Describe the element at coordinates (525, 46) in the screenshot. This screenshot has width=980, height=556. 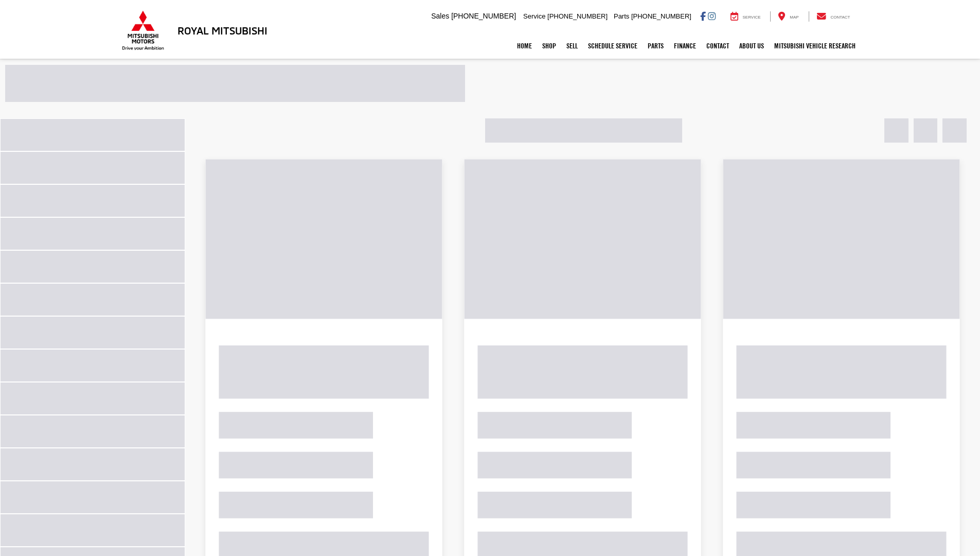
I see `a: Home` at that location.